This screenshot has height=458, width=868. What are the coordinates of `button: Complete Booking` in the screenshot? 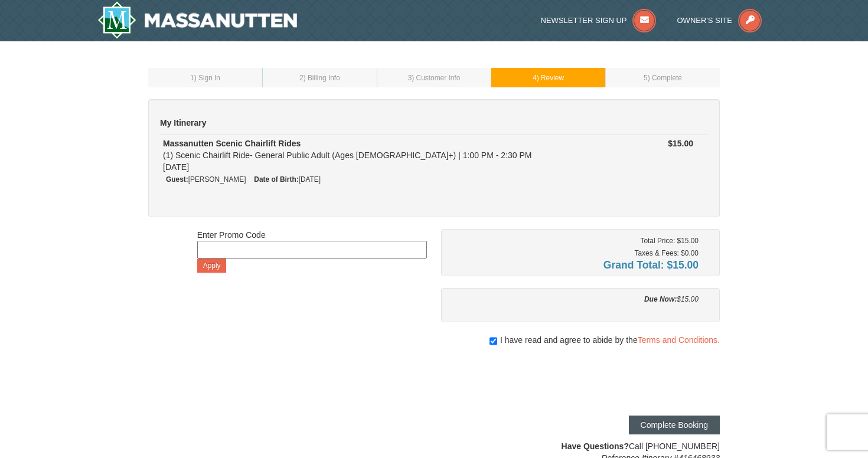 It's located at (674, 425).